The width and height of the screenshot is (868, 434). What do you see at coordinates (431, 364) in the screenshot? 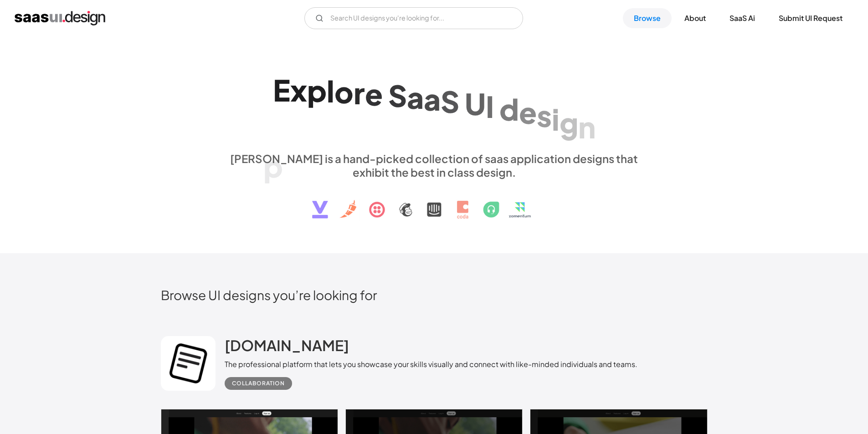
I see `div: The professional platform that lets you showcase your skills visually and connect with like-minde...` at bounding box center [431, 364].